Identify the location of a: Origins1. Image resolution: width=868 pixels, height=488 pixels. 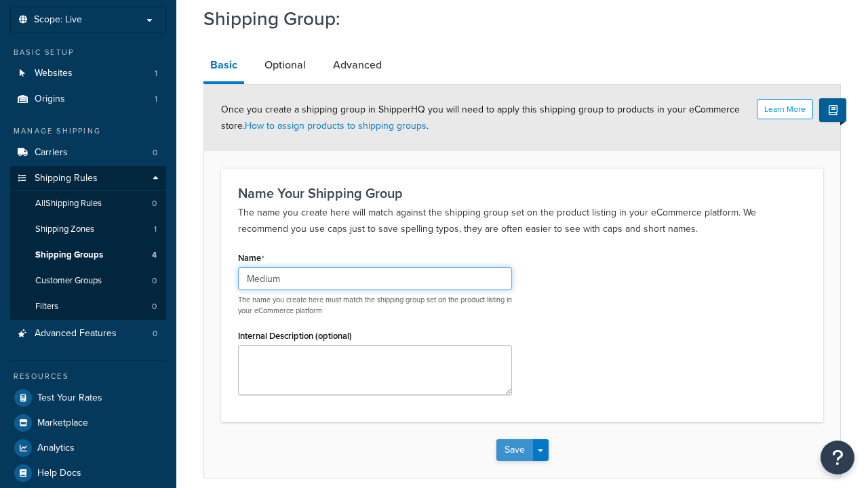
(88, 99).